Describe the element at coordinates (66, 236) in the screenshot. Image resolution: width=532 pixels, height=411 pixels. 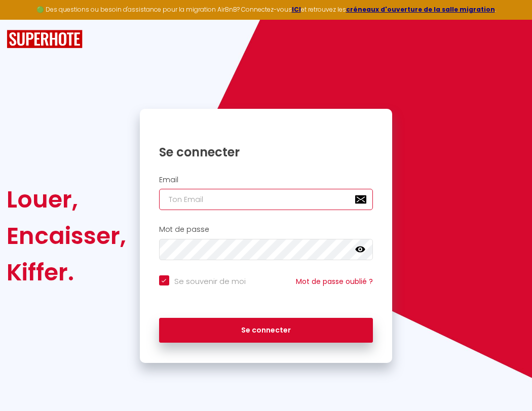
I see `div: Encaisser,` at that location.